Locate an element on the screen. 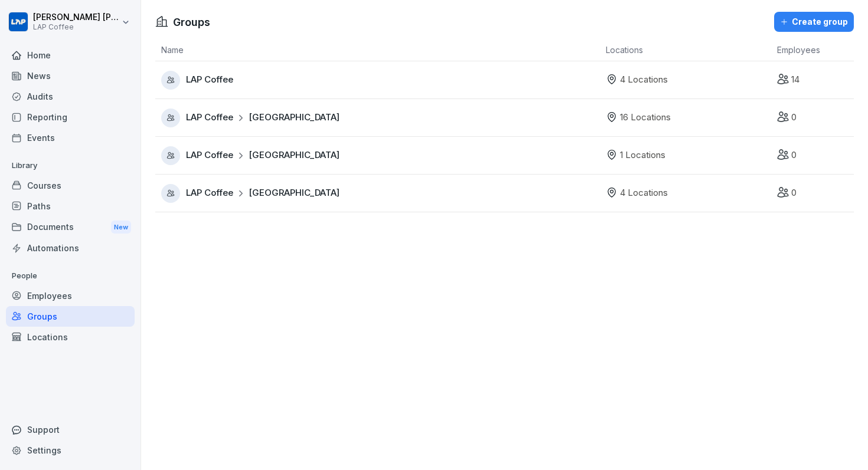 Image resolution: width=868 pixels, height=470 pixels. div: Courses is located at coordinates (70, 186).